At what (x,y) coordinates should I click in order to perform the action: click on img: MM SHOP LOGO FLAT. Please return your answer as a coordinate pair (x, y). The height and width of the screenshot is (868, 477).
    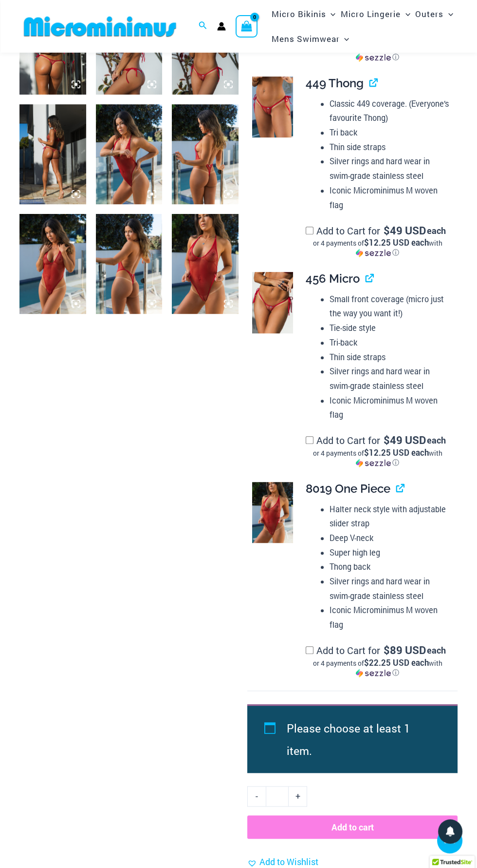
    Looking at the image, I should click on (100, 26).